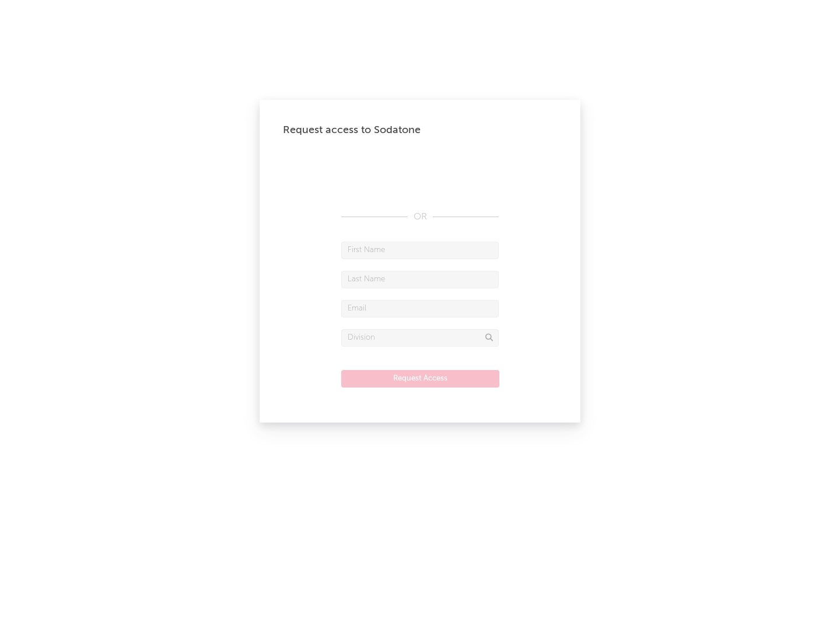 This screenshot has height=642, width=840. Describe the element at coordinates (420, 338) in the screenshot. I see `input: Division` at that location.